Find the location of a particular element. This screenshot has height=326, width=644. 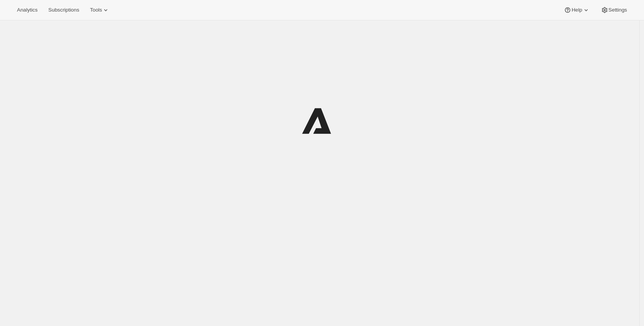

button: Analytics is located at coordinates (27, 10).